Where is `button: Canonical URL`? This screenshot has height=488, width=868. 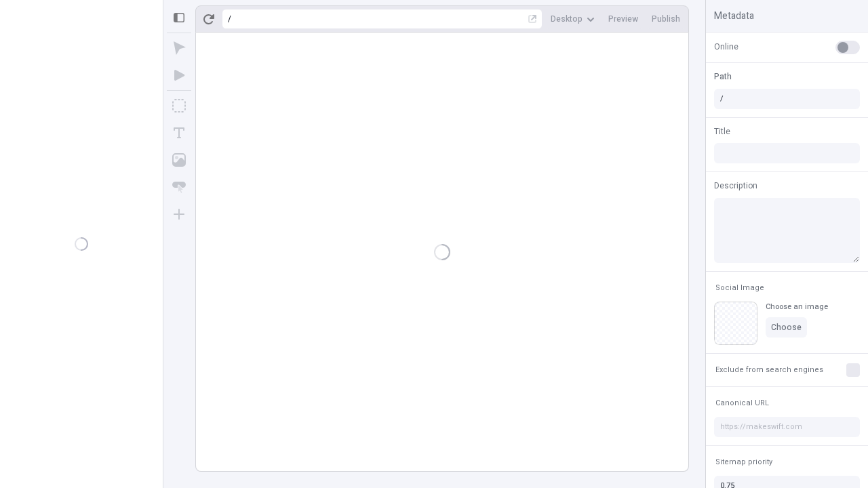 button: Canonical URL is located at coordinates (742, 404).